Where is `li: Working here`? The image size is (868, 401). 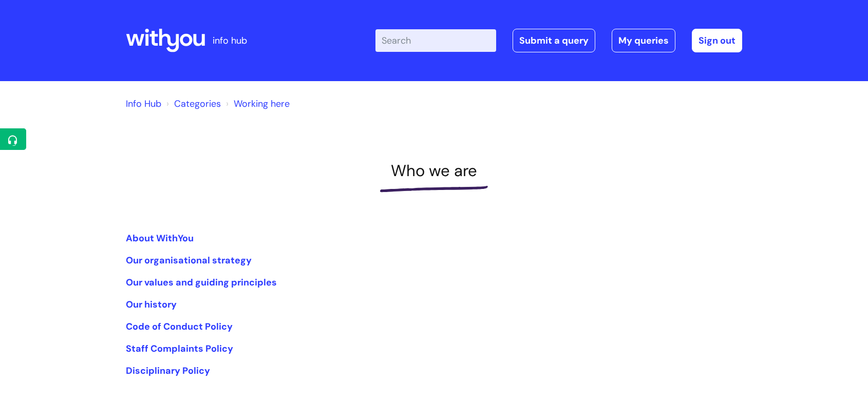
li: Working here is located at coordinates (256, 104).